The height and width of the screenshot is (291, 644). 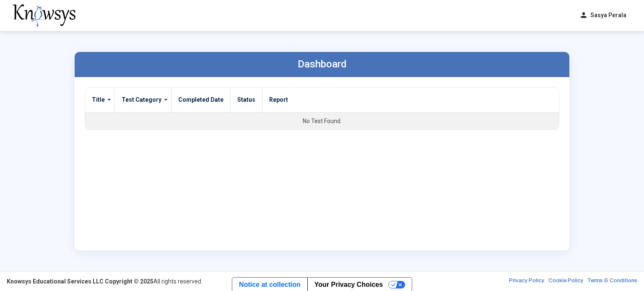 I want to click on a: Privacy Policy, so click(x=526, y=281).